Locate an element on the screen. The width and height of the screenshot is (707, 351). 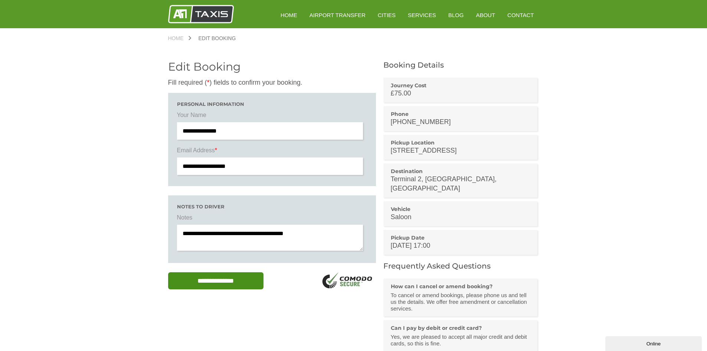
a: Contact is located at coordinates (520, 15).